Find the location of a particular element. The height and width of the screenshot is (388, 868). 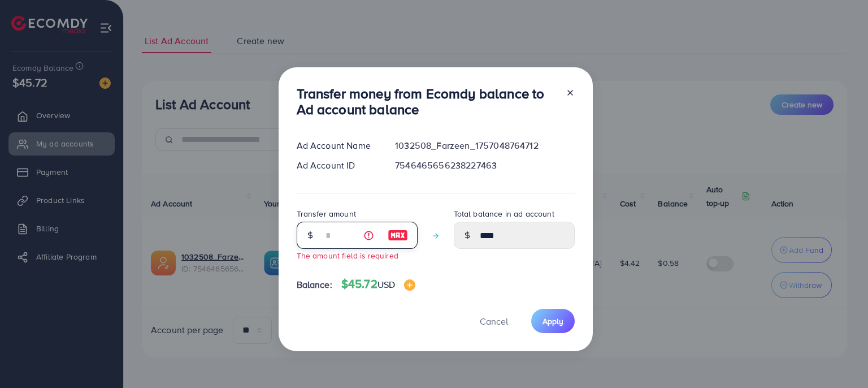

div: Ad Account Name is located at coordinates (337, 145).